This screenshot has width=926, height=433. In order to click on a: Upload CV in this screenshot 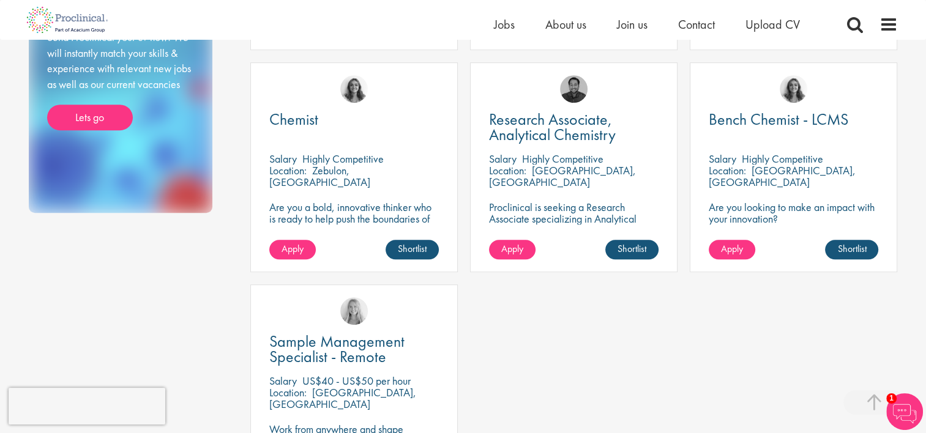, I will do `click(772, 24)`.